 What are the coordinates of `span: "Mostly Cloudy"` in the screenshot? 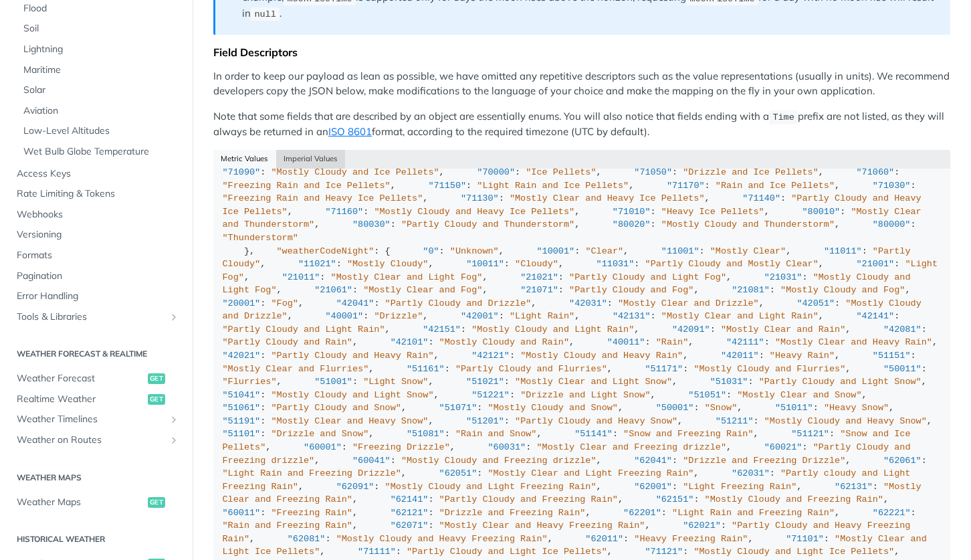 It's located at (388, 264).